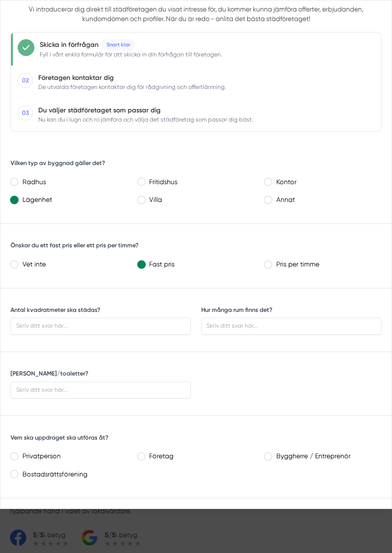 Image resolution: width=392 pixels, height=553 pixels. I want to click on p: Vi introducerar dig direkt till städföretagen du visat intresse för, du kommer kunna jämföra offe..., so click(196, 16).